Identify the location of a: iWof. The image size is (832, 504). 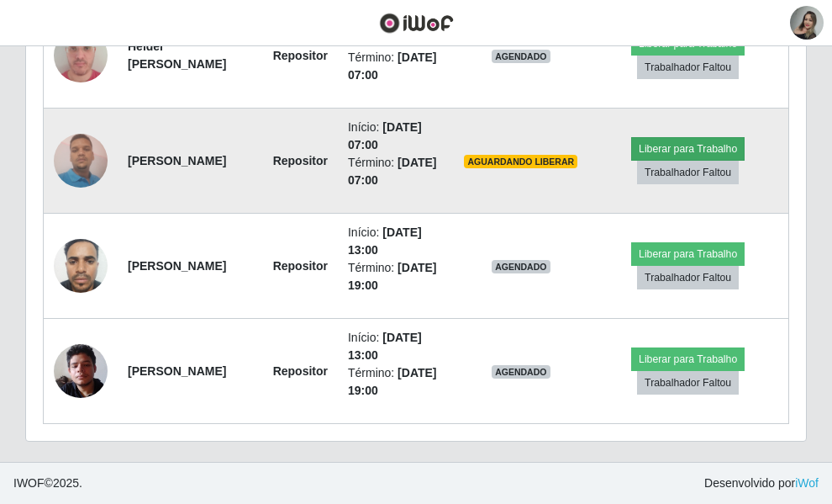
(808, 482).